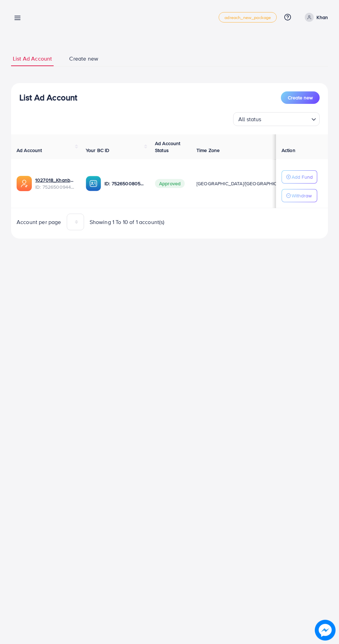  What do you see at coordinates (30, 150) in the screenshot?
I see `span: Ad Account` at bounding box center [30, 150].